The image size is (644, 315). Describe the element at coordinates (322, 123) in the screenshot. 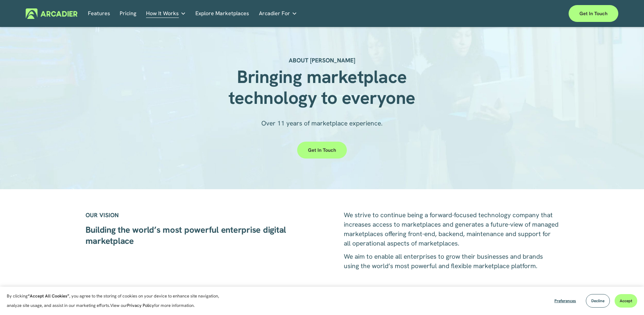

I see `span: Over 11 years of marketplace experience.` at that location.